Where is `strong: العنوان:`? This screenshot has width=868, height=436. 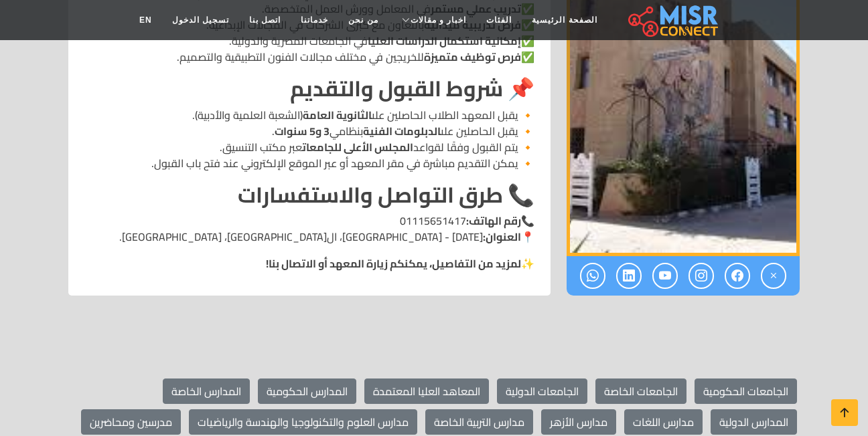
strong: العنوان: is located at coordinates (502, 237).